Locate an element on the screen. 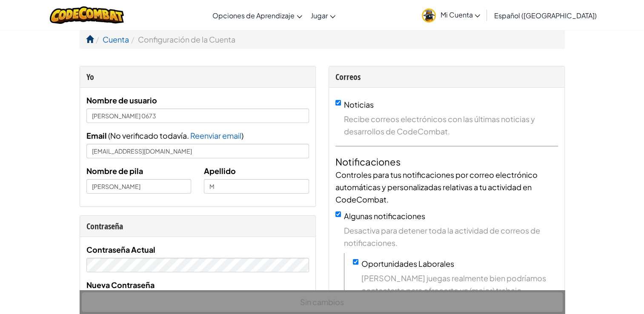 The width and height of the screenshot is (644, 314). label: Nombre de pila is located at coordinates (115, 171).